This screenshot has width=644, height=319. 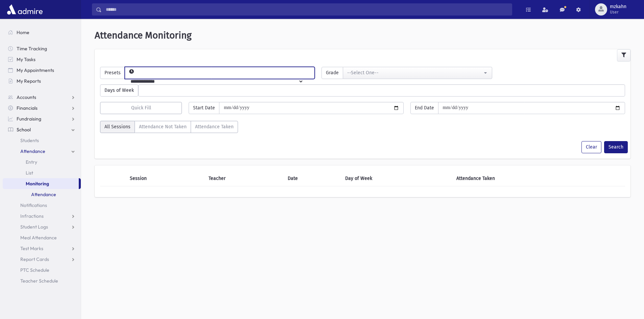 I want to click on label: Attendance Taken, so click(x=214, y=127).